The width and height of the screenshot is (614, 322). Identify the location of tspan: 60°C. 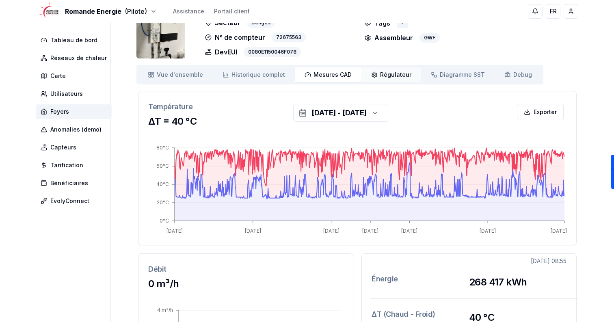
(162, 166).